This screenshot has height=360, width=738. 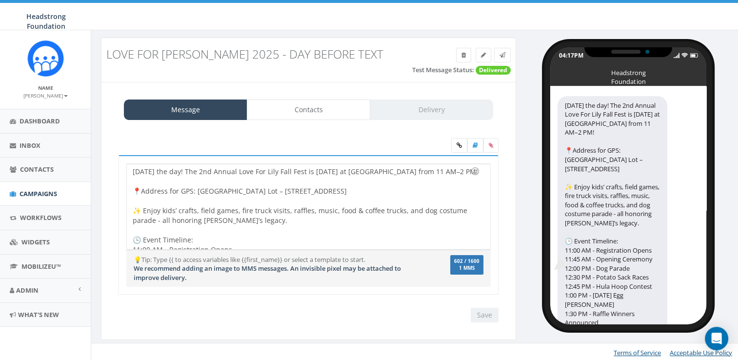 I want to click on span: Inbox, so click(x=30, y=145).